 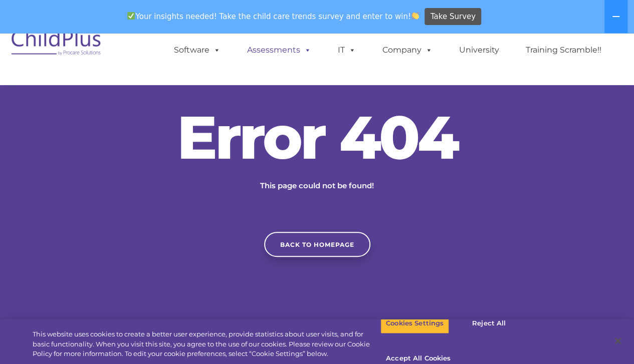 What do you see at coordinates (317, 244) in the screenshot?
I see `a: Back to homepage` at bounding box center [317, 244].